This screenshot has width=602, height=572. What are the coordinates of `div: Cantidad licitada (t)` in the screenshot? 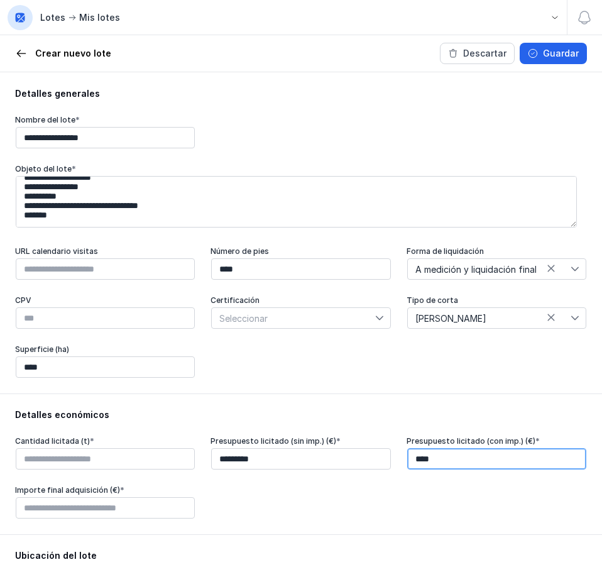 It's located at (105, 441).